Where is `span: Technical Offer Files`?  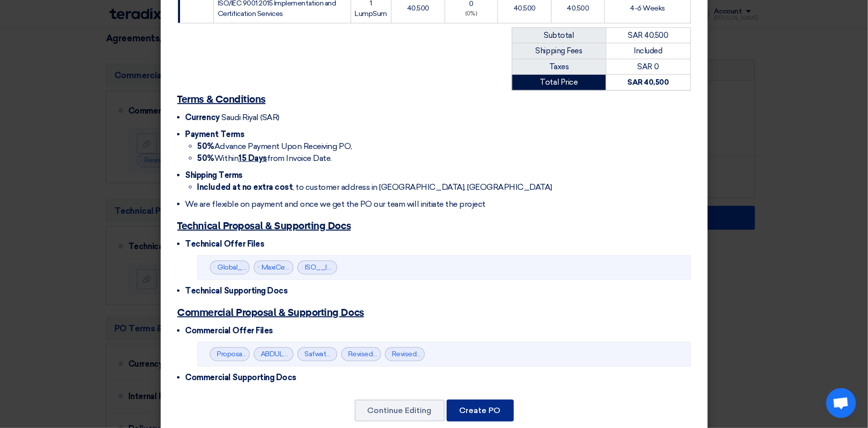 span: Technical Offer Files is located at coordinates (225, 243).